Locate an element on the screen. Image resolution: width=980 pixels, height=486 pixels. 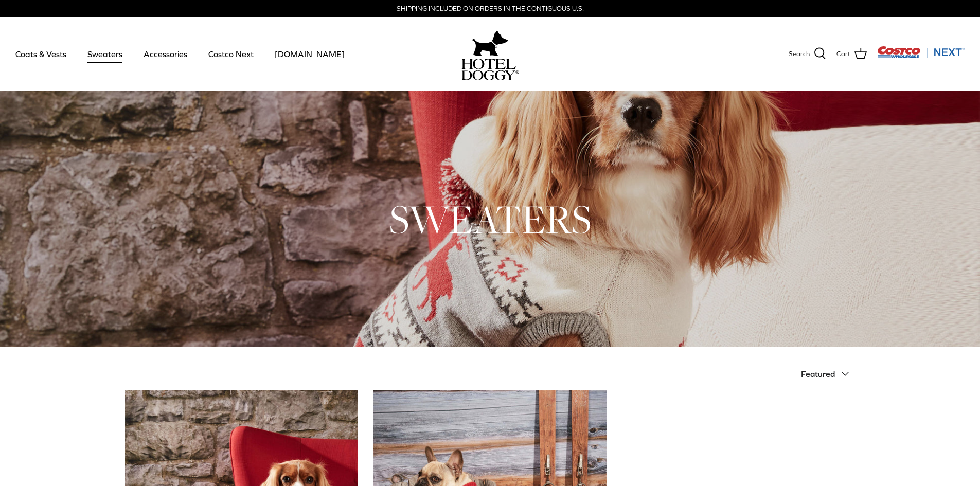
a: Cart is located at coordinates (852, 54).